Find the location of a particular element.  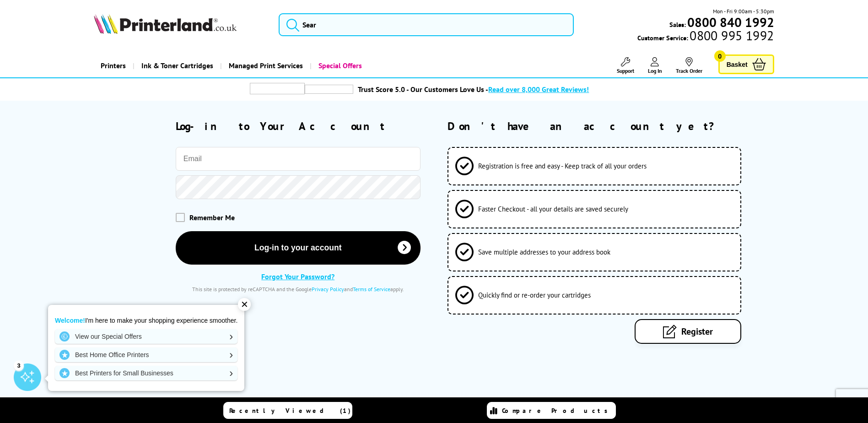

span: 0 is located at coordinates (720, 56).